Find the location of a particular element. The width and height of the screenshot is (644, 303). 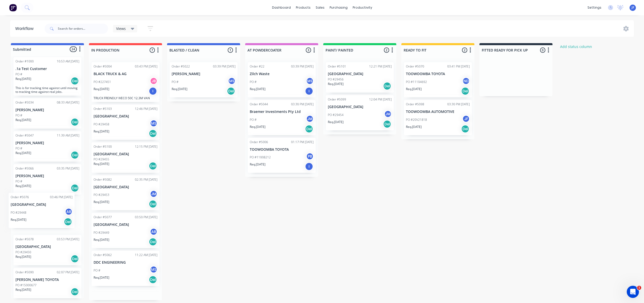

div: sales is located at coordinates (320, 7).